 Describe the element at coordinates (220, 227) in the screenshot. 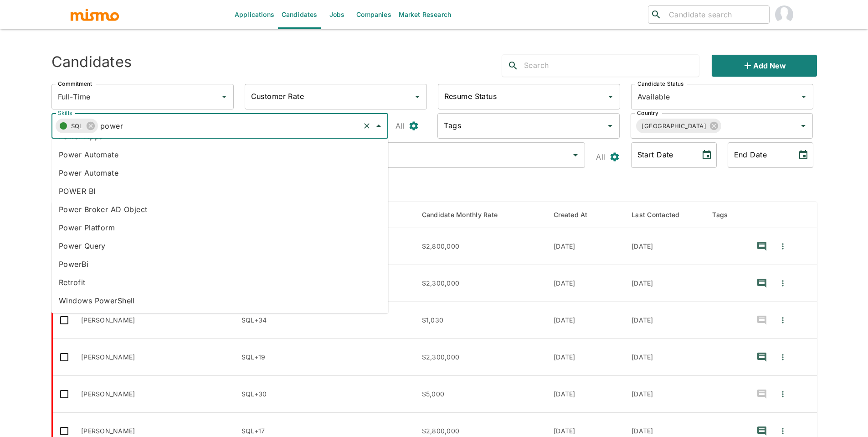

I see `li: Power Platform` at that location.